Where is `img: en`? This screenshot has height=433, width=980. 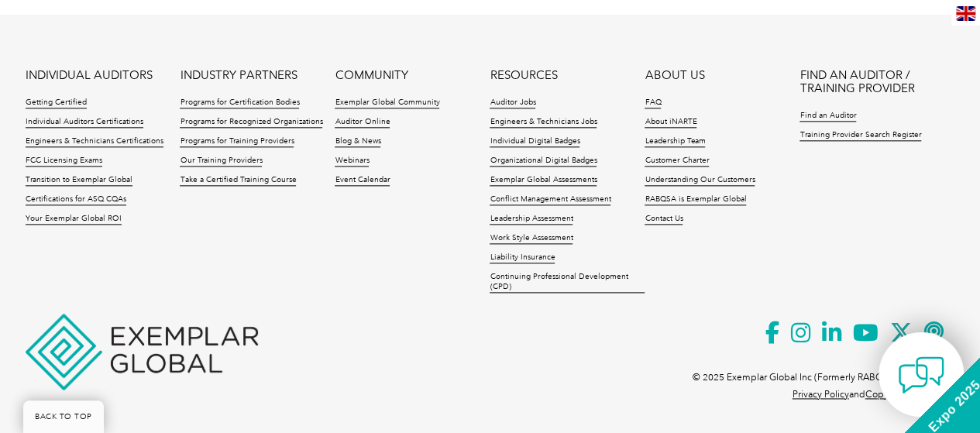
img: en is located at coordinates (965, 13).